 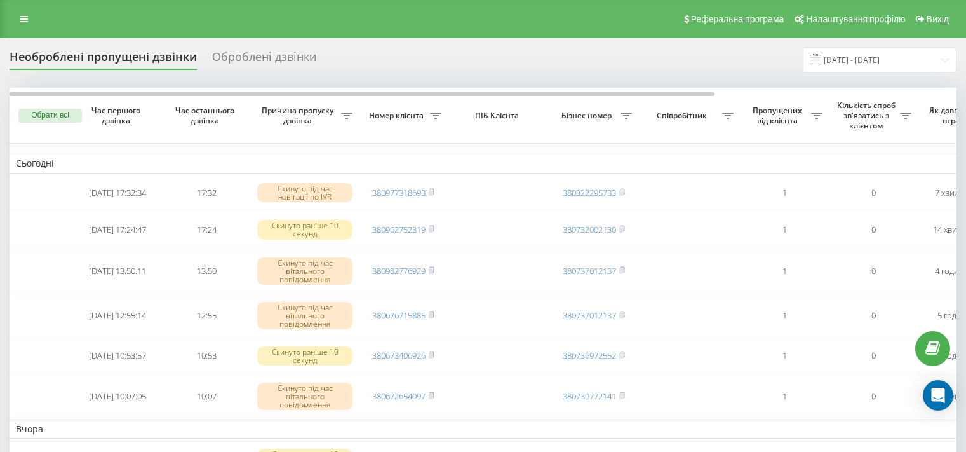 What do you see at coordinates (399, 396) in the screenshot?
I see `a: 380672654097` at bounding box center [399, 396].